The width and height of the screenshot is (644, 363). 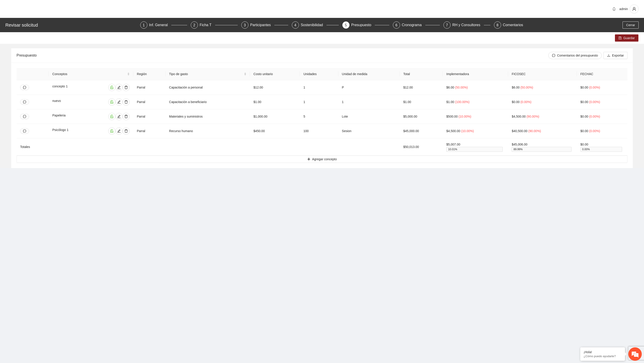 What do you see at coordinates (452, 116) in the screenshot?
I see `span: $500.00` at bounding box center [452, 116].